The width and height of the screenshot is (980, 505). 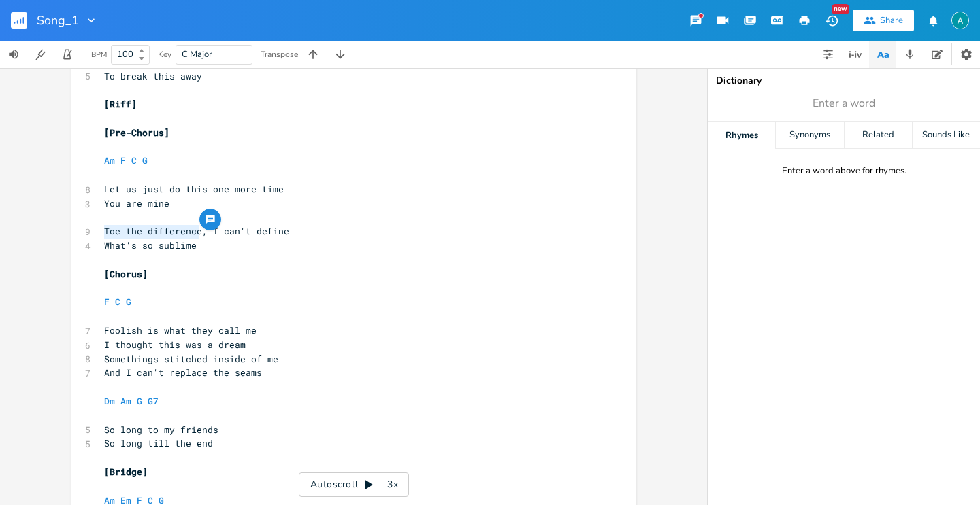 I want to click on span: Let us just do this one more time, so click(x=194, y=189).